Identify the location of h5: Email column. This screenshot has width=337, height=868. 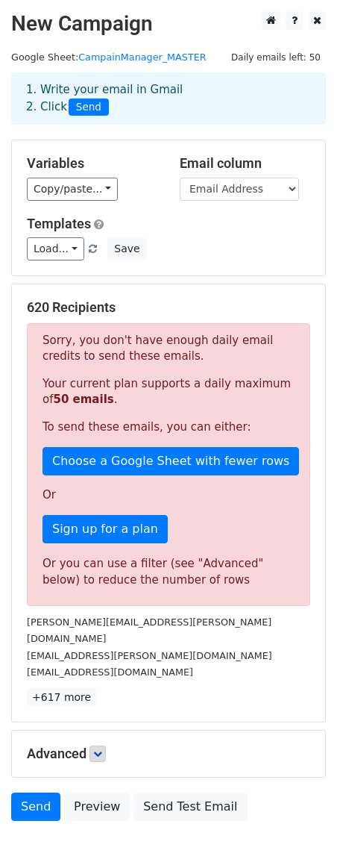
(244, 164).